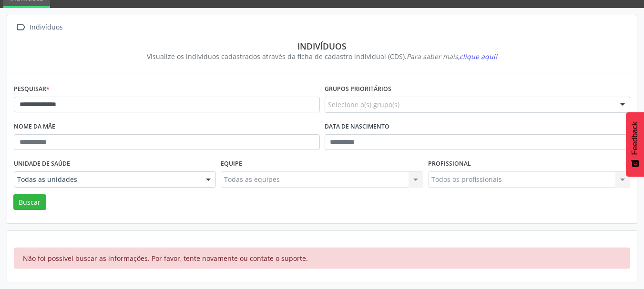  Describe the element at coordinates (29, 202) in the screenshot. I see `button: Buscar` at that location.